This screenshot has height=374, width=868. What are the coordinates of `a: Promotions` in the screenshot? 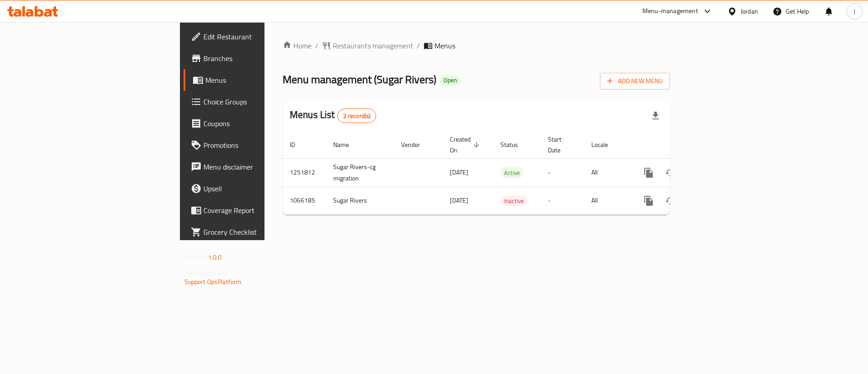 It's located at (254, 145).